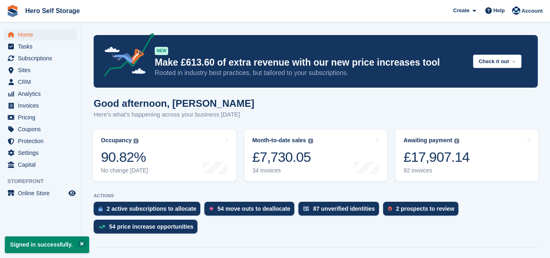  Describe the element at coordinates (72, 193) in the screenshot. I see `a: Preview store` at that location.